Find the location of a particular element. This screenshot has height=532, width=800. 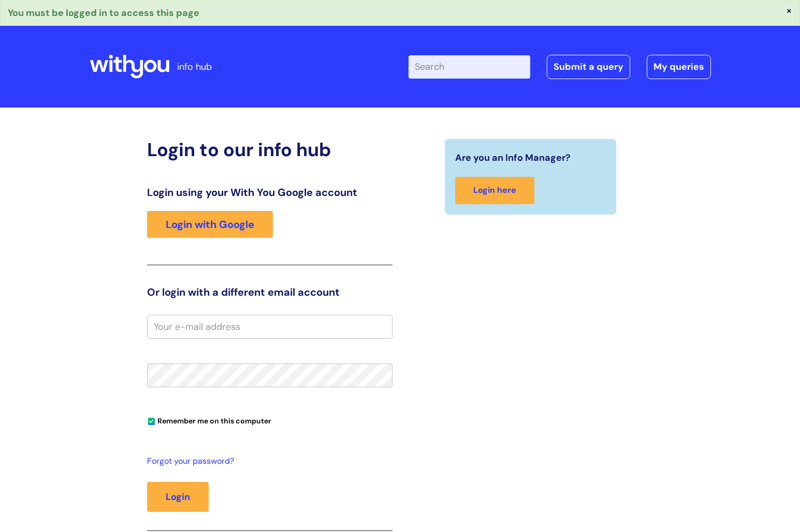

div: You can uncheck this option if you're logging in from a shared device is located at coordinates (270, 420).